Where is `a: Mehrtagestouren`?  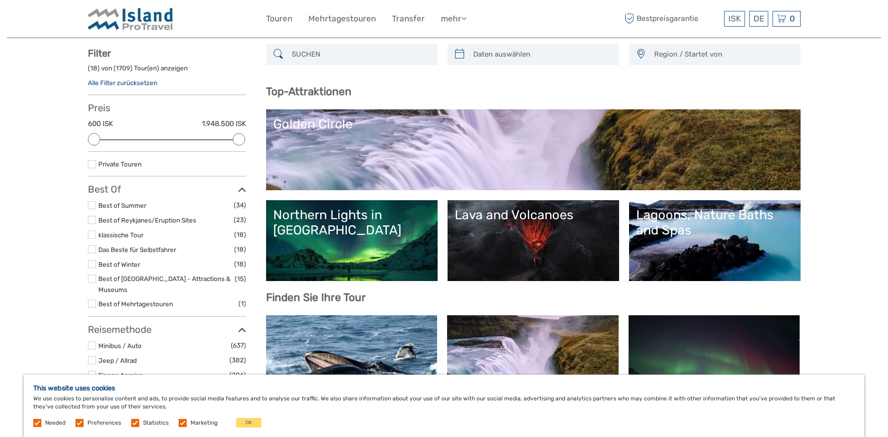 a: Mehrtagestouren is located at coordinates (342, 19).